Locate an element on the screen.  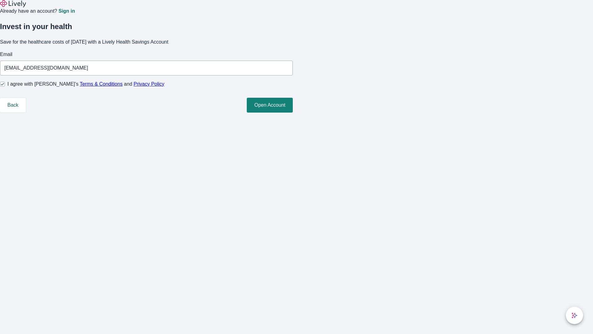
a: Sign in is located at coordinates (66, 11).